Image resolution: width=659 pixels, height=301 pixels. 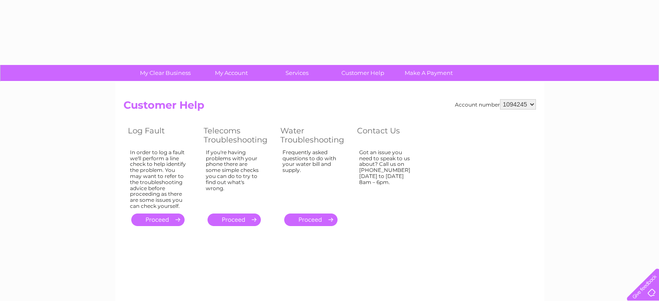 What do you see at coordinates (495, 104) in the screenshot?
I see `div: Account number` at bounding box center [495, 104].